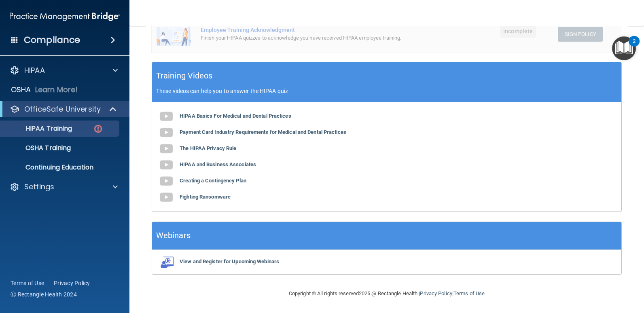 This screenshot has height=313, width=644. Describe the element at coordinates (634, 47) in the screenshot. I see `div: 2` at that location.